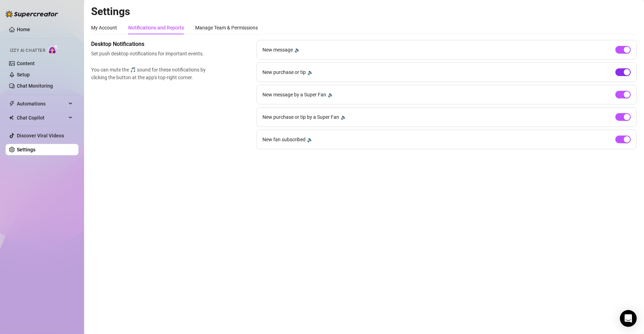 The width and height of the screenshot is (644, 334). What do you see at coordinates (277, 50) in the screenshot?
I see `span: New message` at bounding box center [277, 50].